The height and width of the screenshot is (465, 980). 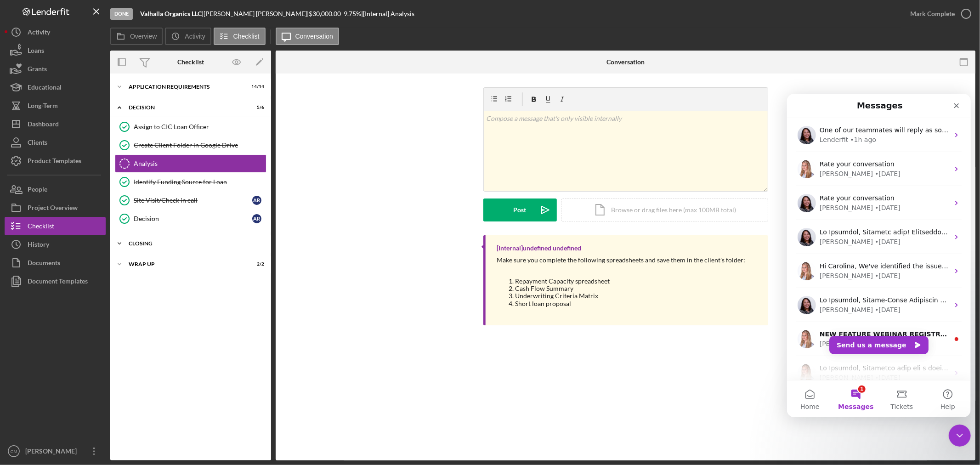 I want to click on div: Document Templates, so click(x=57, y=282).